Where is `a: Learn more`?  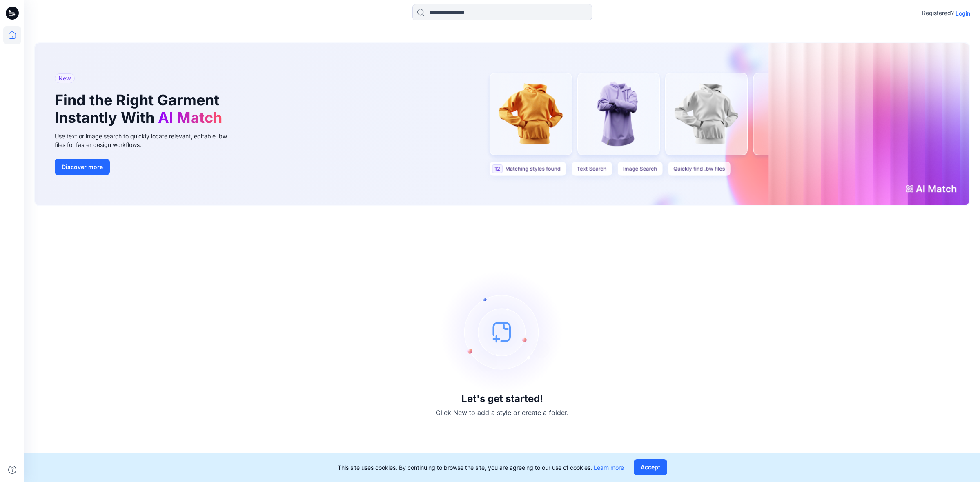
a: Learn more is located at coordinates (609, 468).